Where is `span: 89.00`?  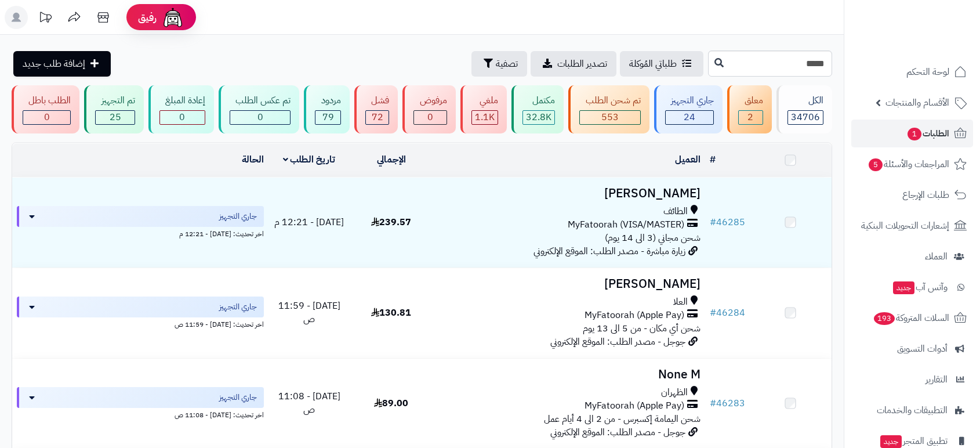
span: 89.00 is located at coordinates (390, 403).